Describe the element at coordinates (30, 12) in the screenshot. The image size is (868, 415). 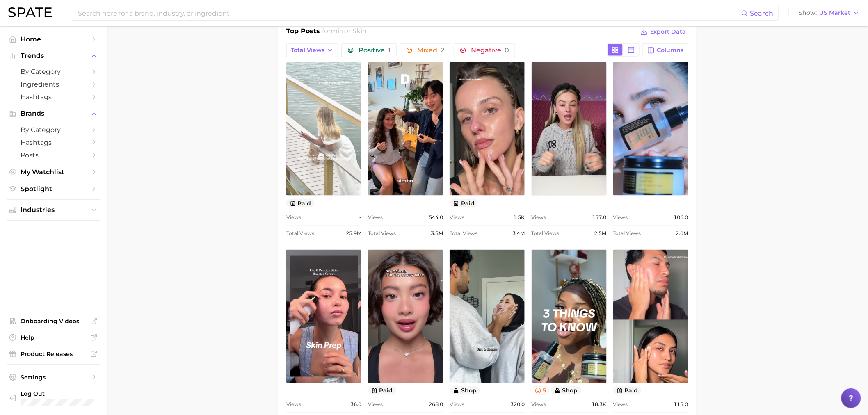
I see `img: SPATE` at that location.